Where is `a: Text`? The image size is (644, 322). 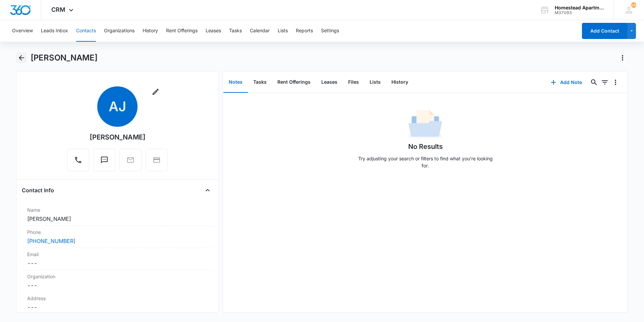 a: Text is located at coordinates (104, 162).